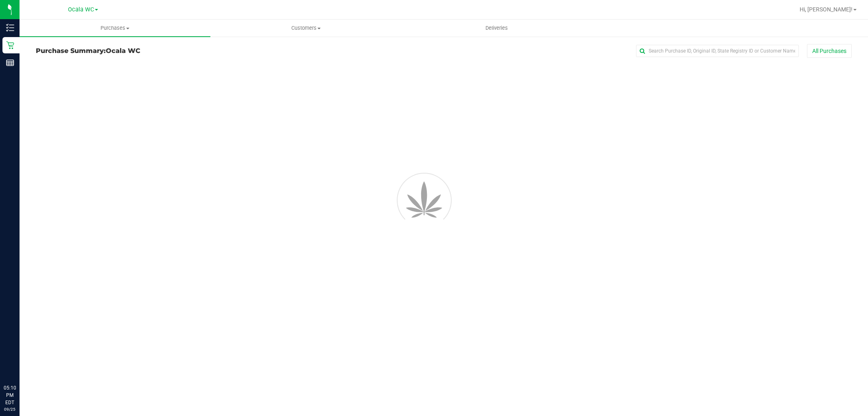  I want to click on a: Purchases, so click(115, 28).